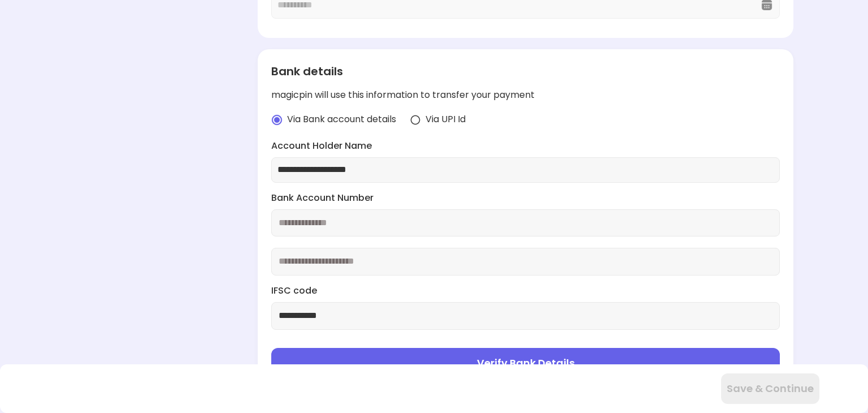  Describe the element at coordinates (771, 389) in the screenshot. I see `button: Save & Continue` at that location.